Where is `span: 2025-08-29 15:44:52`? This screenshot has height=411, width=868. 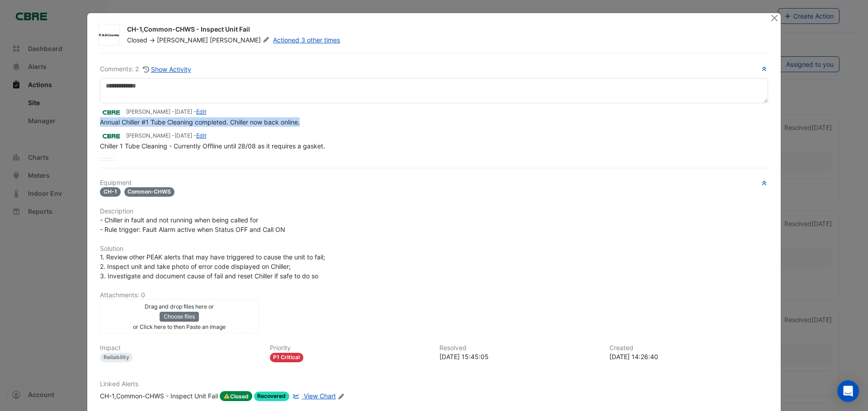 span: 2025-08-29 15:44:52 is located at coordinates (183, 111).